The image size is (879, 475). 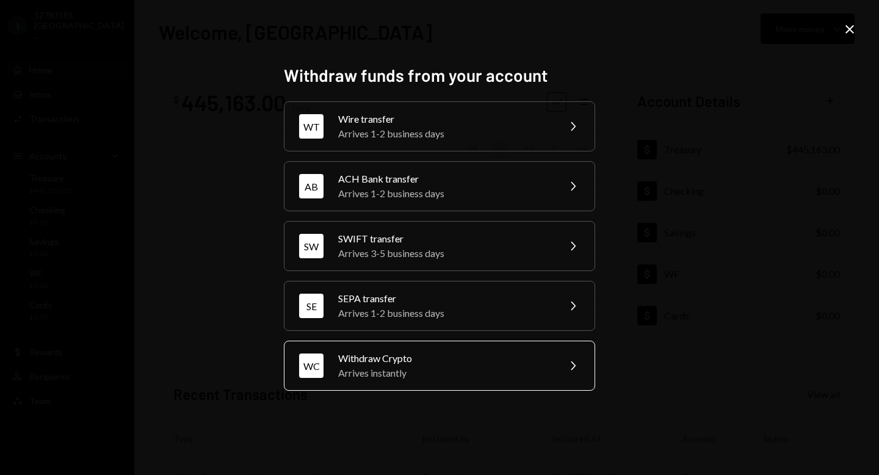 I want to click on div: Wire transfer, so click(x=444, y=119).